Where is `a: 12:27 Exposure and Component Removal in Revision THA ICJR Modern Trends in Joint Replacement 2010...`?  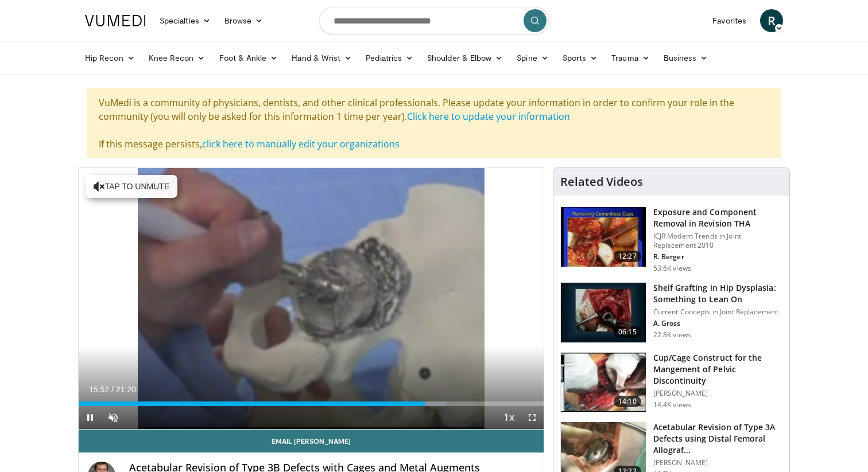 a: 12:27 Exposure and Component Removal in Revision THA ICJR Modern Trends in Joint Replacement 2010... is located at coordinates (671, 240).